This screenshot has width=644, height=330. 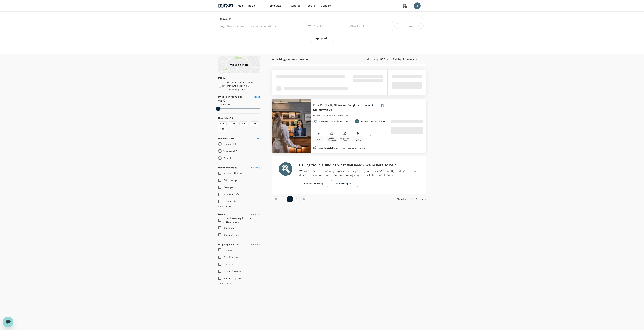 I want to click on div: View on map, so click(x=239, y=65).